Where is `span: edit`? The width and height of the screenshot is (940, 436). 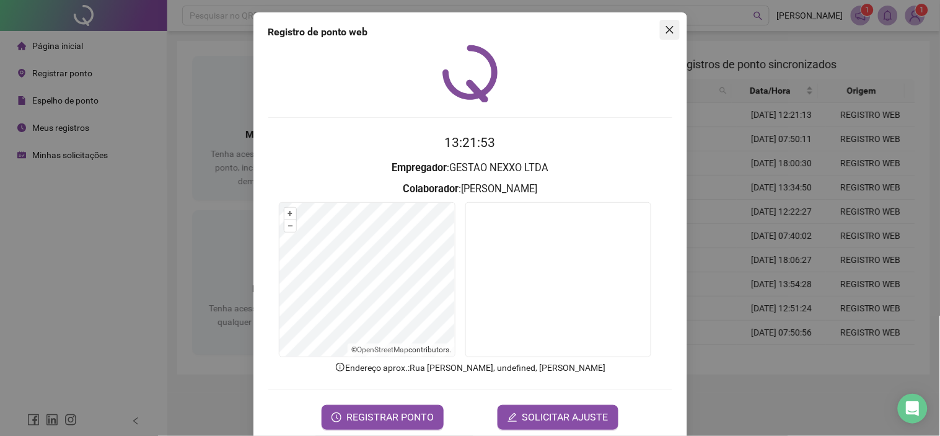
span: edit is located at coordinates (512, 417).